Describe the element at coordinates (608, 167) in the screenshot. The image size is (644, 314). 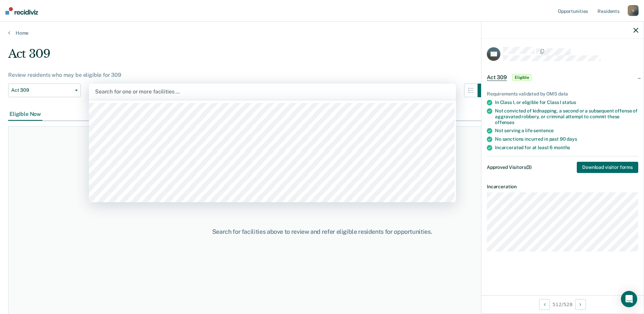
I see `button: Download visitor forms` at that location.